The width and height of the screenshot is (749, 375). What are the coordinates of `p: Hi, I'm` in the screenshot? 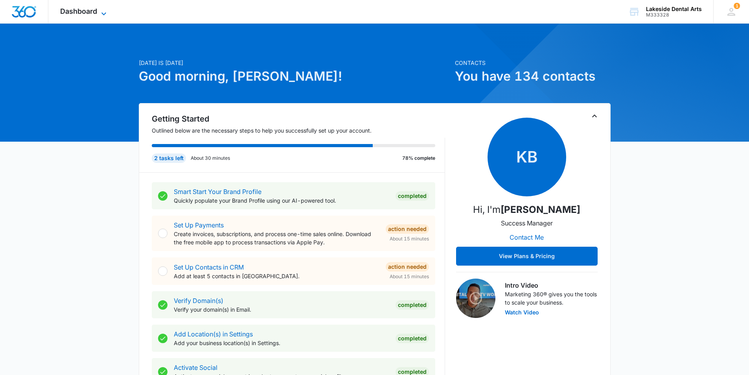 It's located at (527, 210).